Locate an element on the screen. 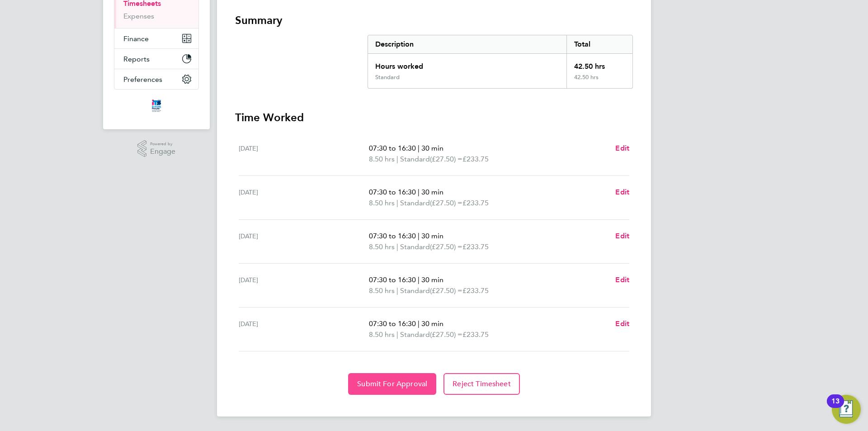  button: Open Resource Center, 13 new notifications is located at coordinates (846, 409).